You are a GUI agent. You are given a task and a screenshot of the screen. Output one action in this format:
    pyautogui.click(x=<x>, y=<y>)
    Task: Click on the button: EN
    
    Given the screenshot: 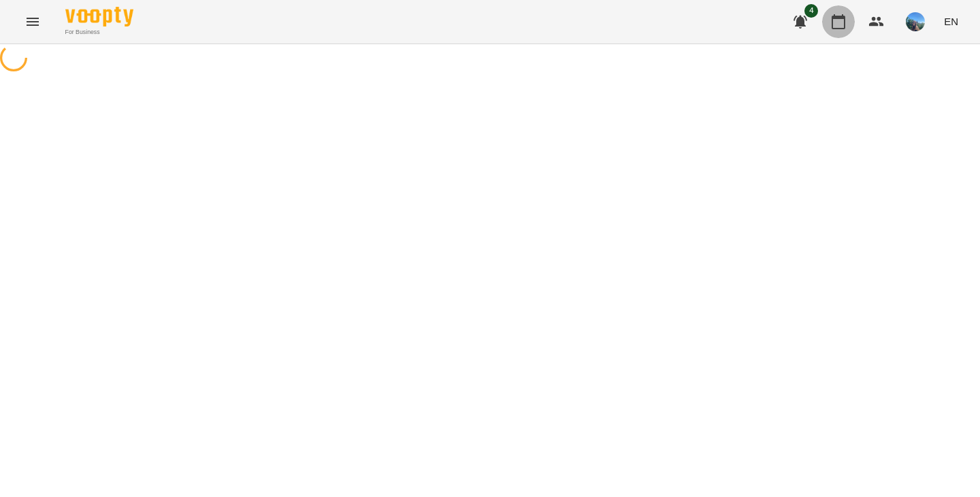 What is the action you would take?
    pyautogui.click(x=951, y=21)
    